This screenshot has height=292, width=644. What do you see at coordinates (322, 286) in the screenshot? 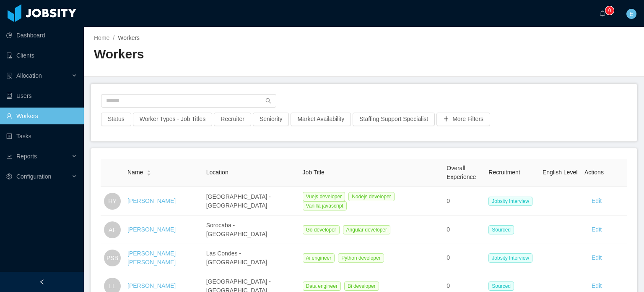
I see `span: Data engineer` at bounding box center [322, 286].